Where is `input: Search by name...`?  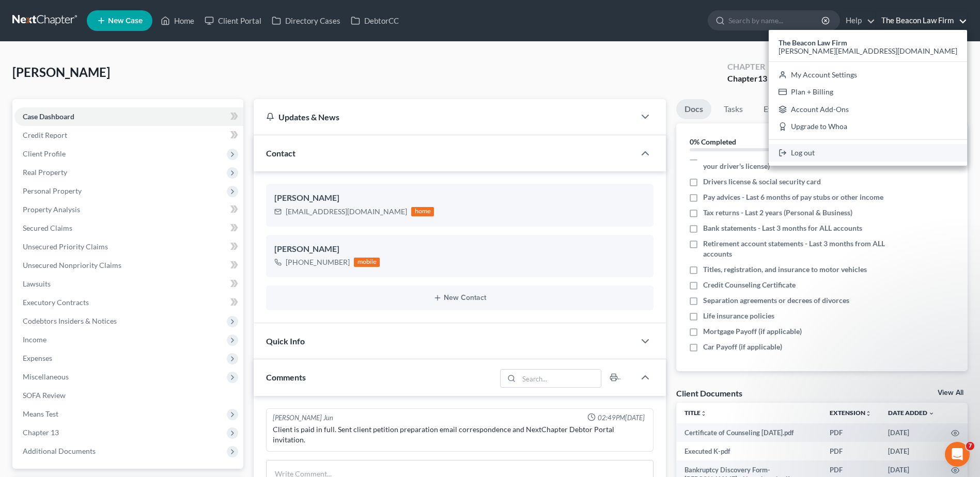
input: Search by name... is located at coordinates (776, 20).